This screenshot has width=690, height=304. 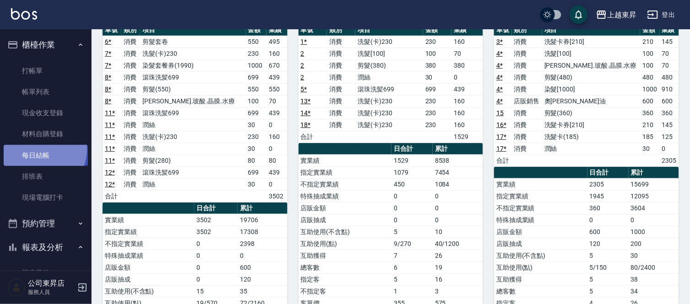 What do you see at coordinates (277, 30) in the screenshot?
I see `th: 業績` at bounding box center [277, 30].